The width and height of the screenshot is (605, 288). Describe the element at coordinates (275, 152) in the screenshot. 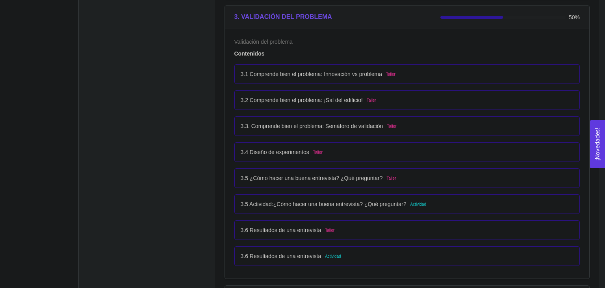

I see `p: 3.4 Diseño de experimentos` at that location.